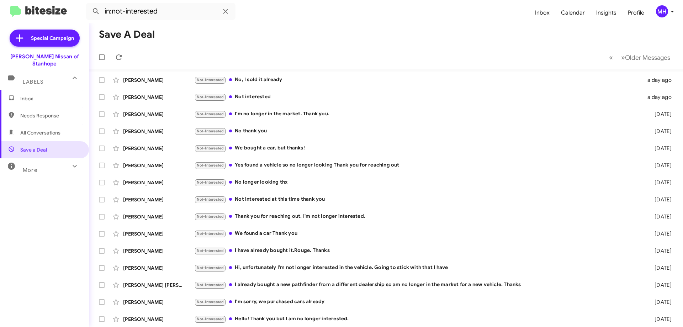 The width and height of the screenshot is (683, 327). What do you see at coordinates (419, 199) in the screenshot?
I see `div: Not interested at this time thank you` at bounding box center [419, 199].